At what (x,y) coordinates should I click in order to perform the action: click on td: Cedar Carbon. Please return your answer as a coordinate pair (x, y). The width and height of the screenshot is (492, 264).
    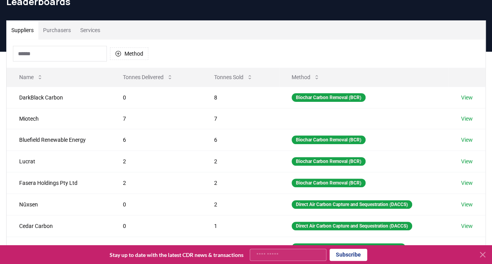
    Looking at the image, I should click on (58, 225).